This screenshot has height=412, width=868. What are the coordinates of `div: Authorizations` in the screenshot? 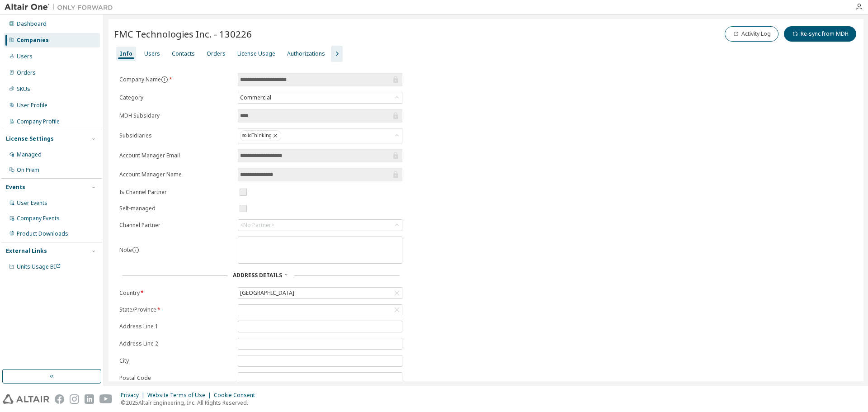 It's located at (306, 54).